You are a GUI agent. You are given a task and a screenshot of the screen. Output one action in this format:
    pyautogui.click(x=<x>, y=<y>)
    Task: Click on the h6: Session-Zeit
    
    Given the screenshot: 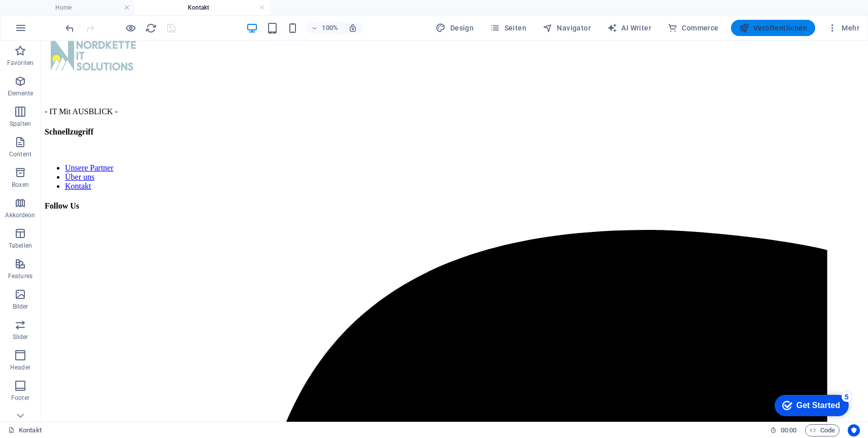 What is the action you would take?
    pyautogui.click(x=783, y=430)
    